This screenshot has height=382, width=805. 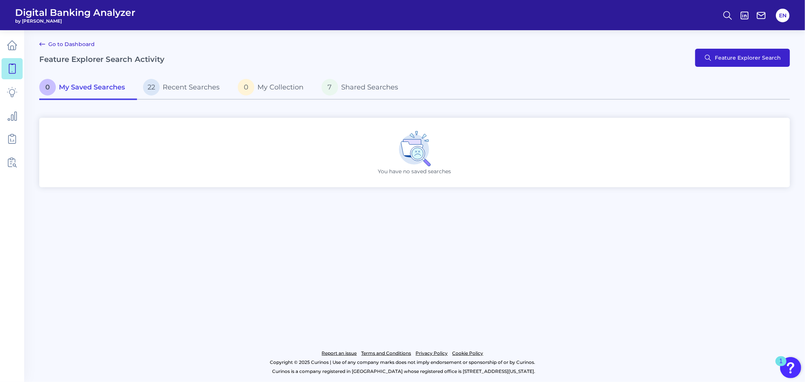 What do you see at coordinates (747, 58) in the screenshot?
I see `span: Feature Explorer Search` at bounding box center [747, 58].